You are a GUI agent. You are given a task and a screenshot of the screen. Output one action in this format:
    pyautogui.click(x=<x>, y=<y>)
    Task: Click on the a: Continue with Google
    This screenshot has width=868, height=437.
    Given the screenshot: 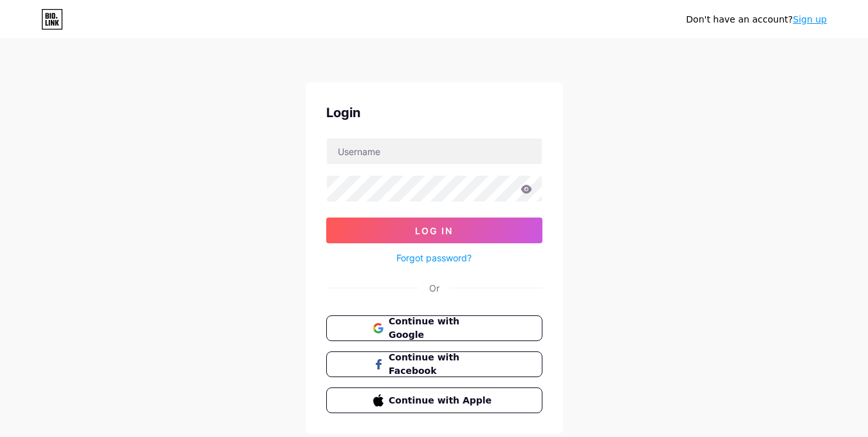 What is the action you would take?
    pyautogui.click(x=435, y=328)
    